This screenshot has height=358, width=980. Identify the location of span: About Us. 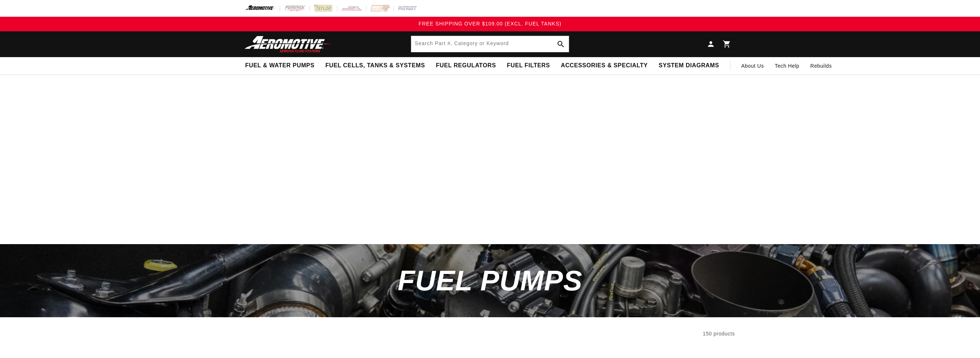
(753, 66).